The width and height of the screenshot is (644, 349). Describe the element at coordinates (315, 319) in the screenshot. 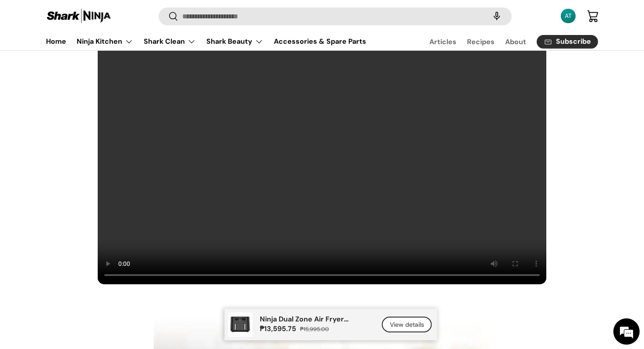

I see `p: Ninja Dual Zone Air Fryer (AF300)` at that location.